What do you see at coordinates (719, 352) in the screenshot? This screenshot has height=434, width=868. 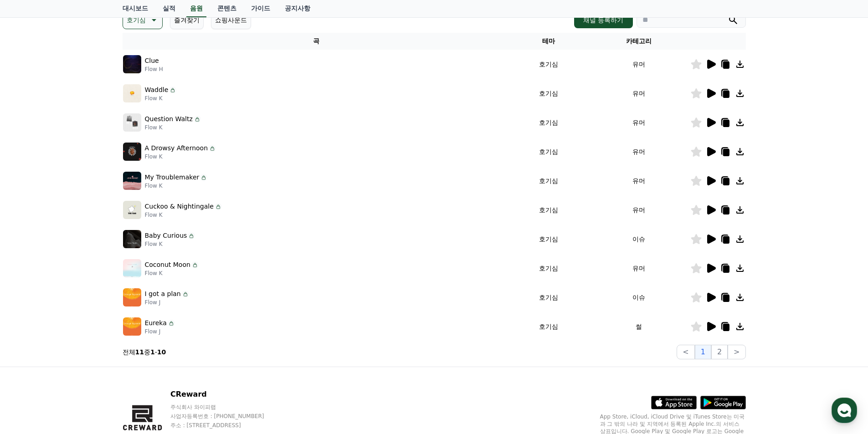 I see `button: 2` at bounding box center [719, 352].